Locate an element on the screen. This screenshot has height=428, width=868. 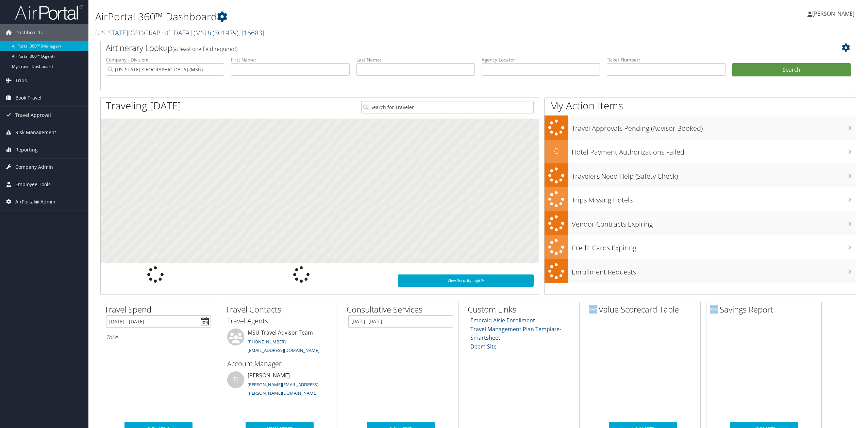
h1: My Action Items is located at coordinates (700, 106).